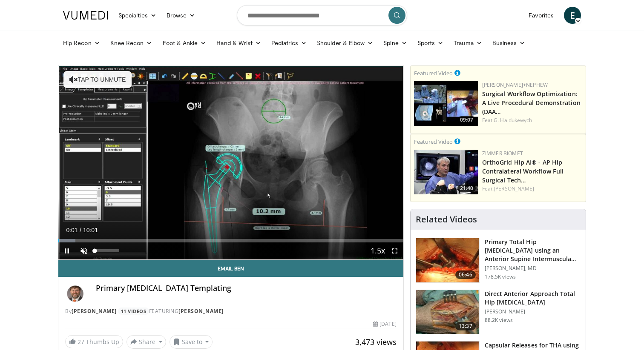 The height and width of the screenshot is (350, 644). I want to click on div: Volume Level, so click(107, 250).